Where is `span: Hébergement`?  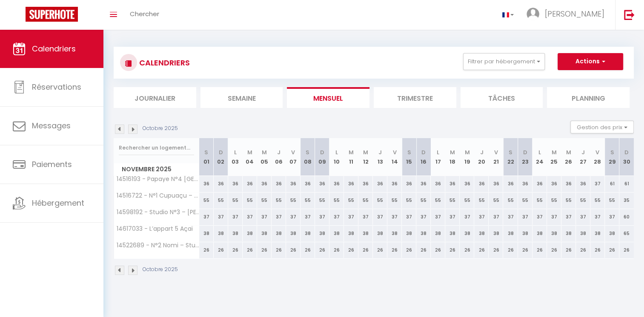
span: Hébergement is located at coordinates (58, 203).